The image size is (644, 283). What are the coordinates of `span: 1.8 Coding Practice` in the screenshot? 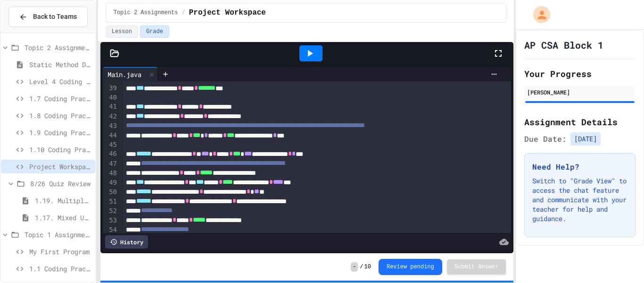 It's located at (60, 115).